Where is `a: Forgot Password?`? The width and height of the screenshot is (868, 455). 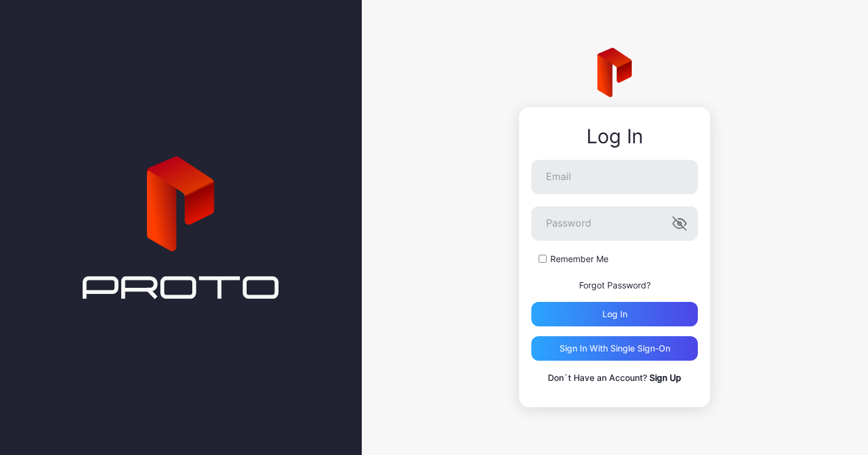 a: Forgot Password? is located at coordinates (615, 285).